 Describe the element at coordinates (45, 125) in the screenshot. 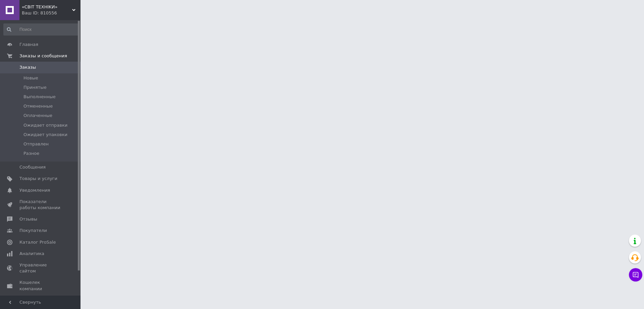

I see `span: Ожидает отправки` at that location.